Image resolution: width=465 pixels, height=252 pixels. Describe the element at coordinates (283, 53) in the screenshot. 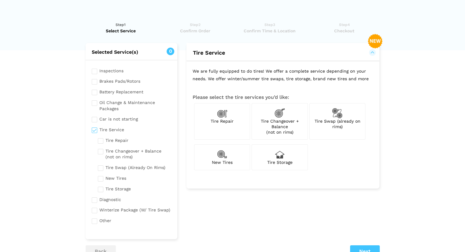

I see `button: Tire Service` at that location.